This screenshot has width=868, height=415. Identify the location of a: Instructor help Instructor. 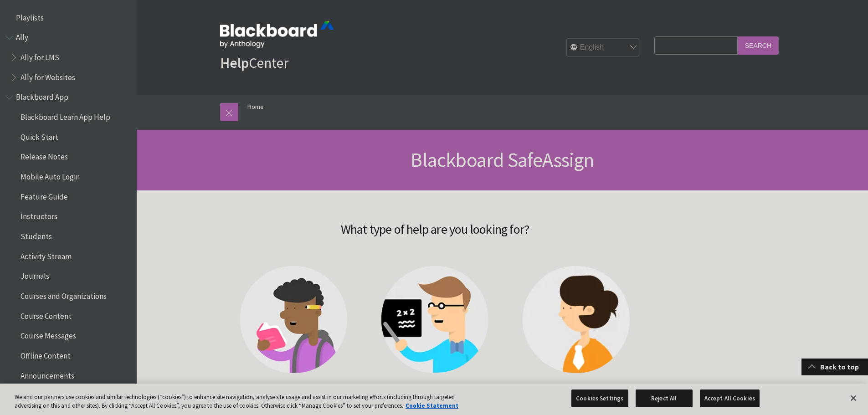
(435, 330).